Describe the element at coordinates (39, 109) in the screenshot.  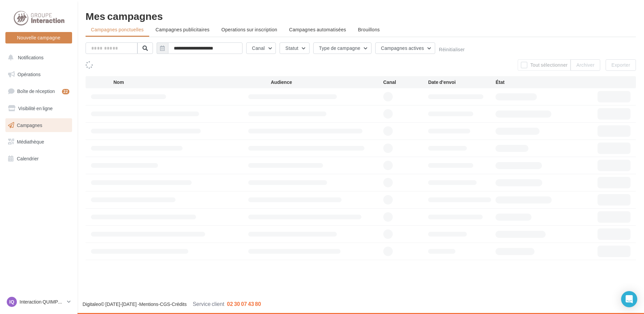
I see `a: Visibilité en ligne` at that location.